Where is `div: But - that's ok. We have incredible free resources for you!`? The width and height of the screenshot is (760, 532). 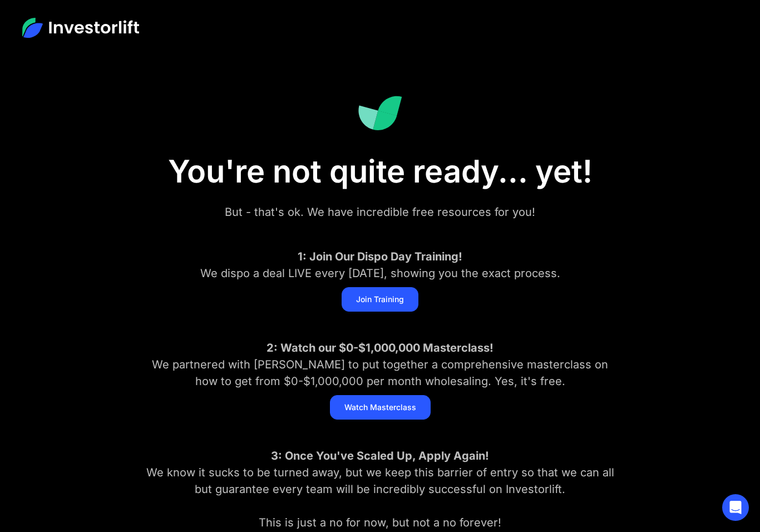 div: But - that's ok. We have incredible free resources for you! is located at coordinates (380, 212).